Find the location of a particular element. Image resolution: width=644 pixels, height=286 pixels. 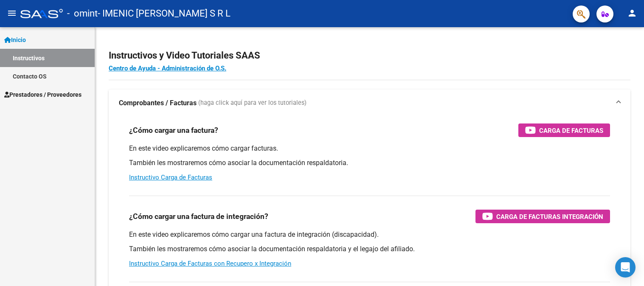

p: En este video explicaremos cómo cargar facturas. is located at coordinates (369, 148).